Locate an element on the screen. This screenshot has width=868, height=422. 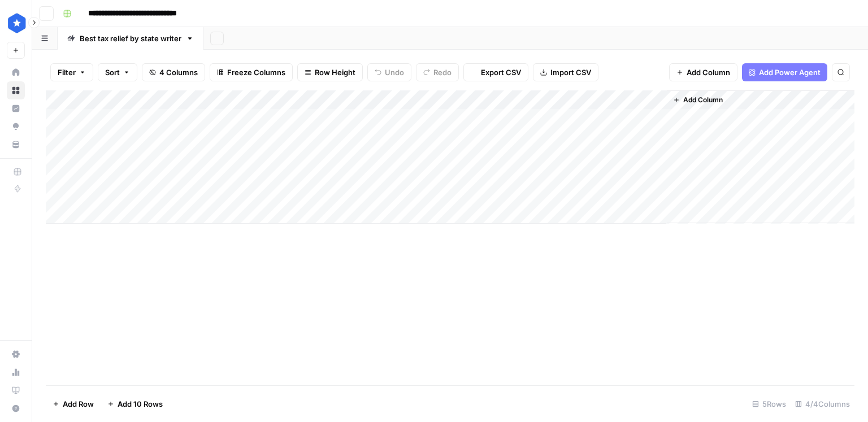
span: Add Power Agent is located at coordinates (789, 72).